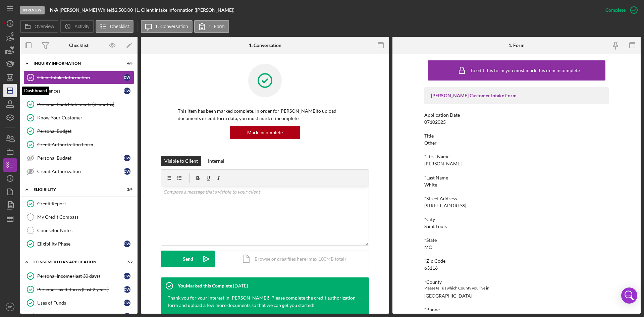 The width and height of the screenshot is (644, 317). Describe the element at coordinates (205, 286) in the screenshot. I see `div: You Marked this Complete` at that location.